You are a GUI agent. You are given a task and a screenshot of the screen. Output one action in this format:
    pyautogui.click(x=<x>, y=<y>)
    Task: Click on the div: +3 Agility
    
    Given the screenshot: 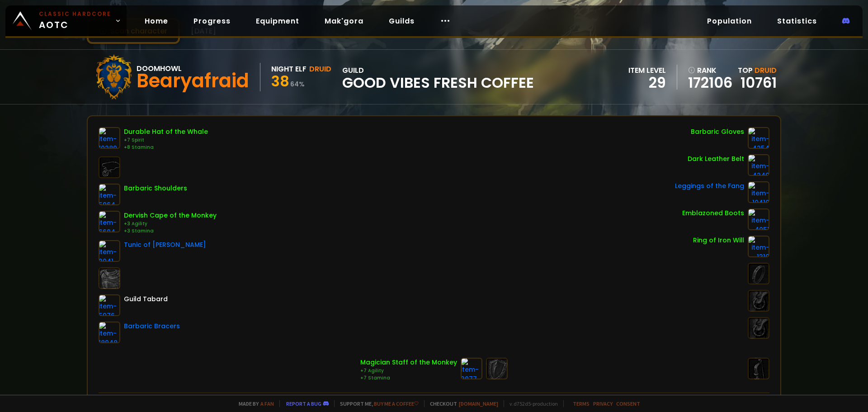 What is the action you would take?
    pyautogui.click(x=170, y=224)
    